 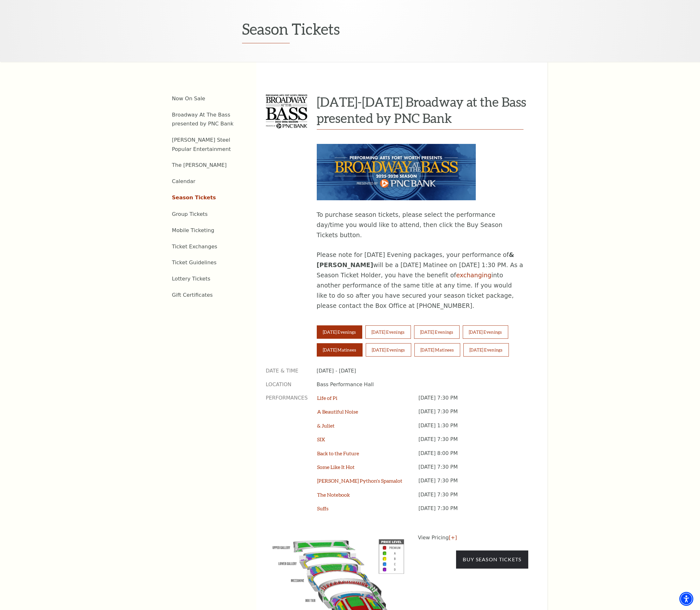 What do you see at coordinates (334, 495) in the screenshot?
I see `a: The Notebook` at bounding box center [334, 495].